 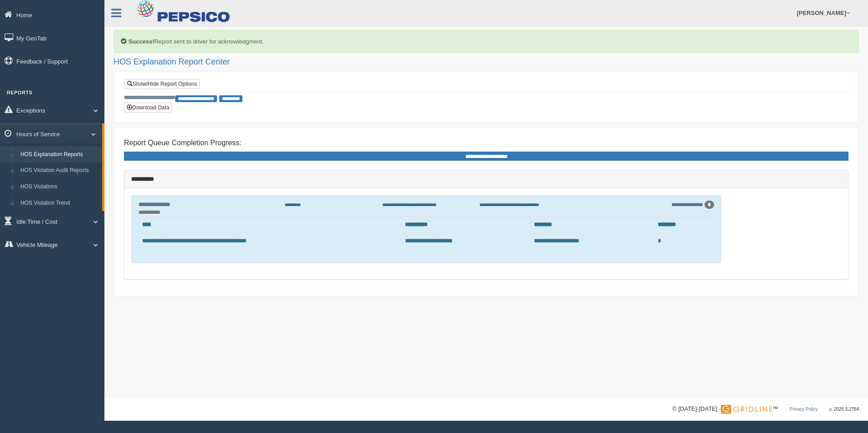 I want to click on div: Report sent to driver for acknowledgment., so click(x=486, y=41).